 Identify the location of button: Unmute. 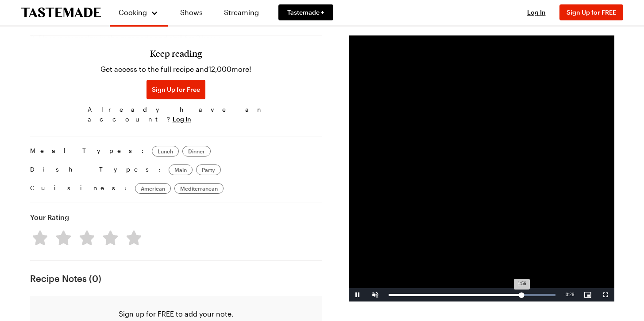
(375, 294).